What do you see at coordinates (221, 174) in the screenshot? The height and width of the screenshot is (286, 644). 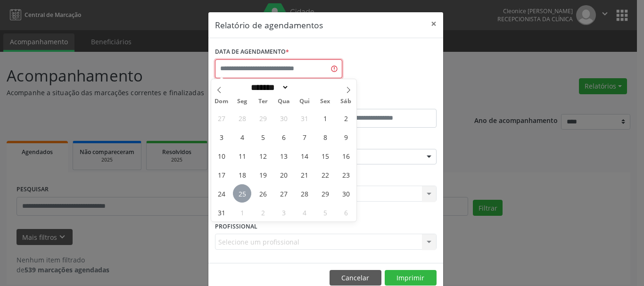 I see `span: Agosto 17, 2025` at bounding box center [221, 174].